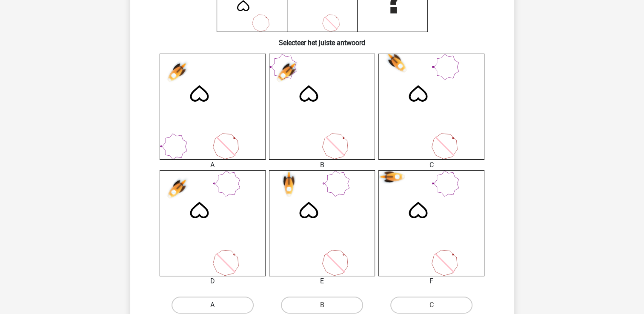  What do you see at coordinates (322, 165) in the screenshot?
I see `div: B` at bounding box center [322, 165].